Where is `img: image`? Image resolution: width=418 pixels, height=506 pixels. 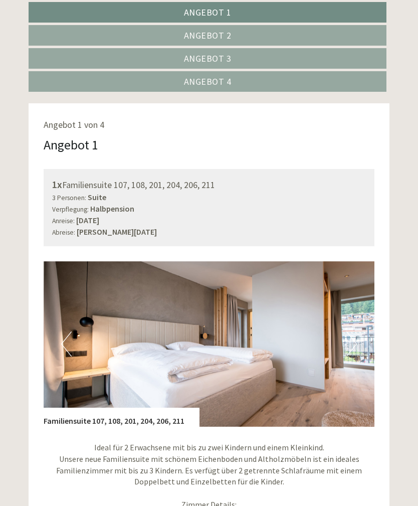
img: image is located at coordinates (209, 344).